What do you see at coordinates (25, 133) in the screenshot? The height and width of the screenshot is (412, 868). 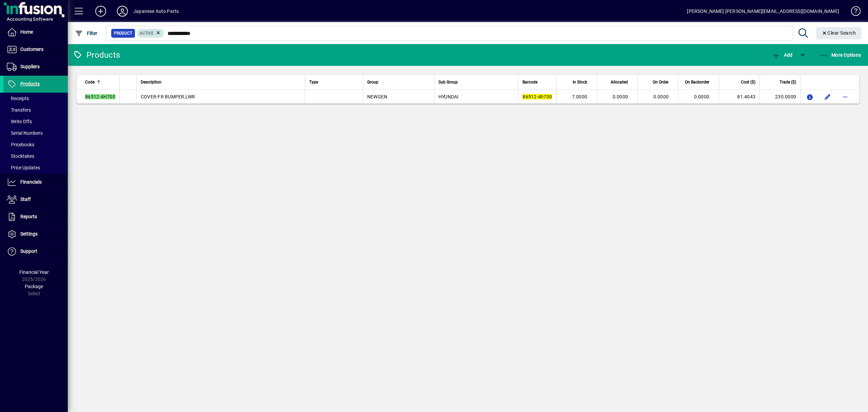 I see `span: Serial Numbers` at bounding box center [25, 133].